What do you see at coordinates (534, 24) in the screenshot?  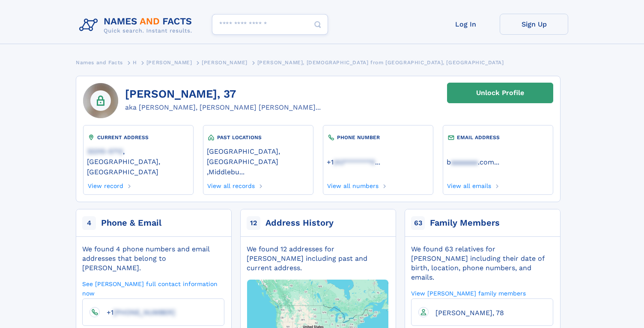 I see `a: Sign Up` at bounding box center [534, 24].